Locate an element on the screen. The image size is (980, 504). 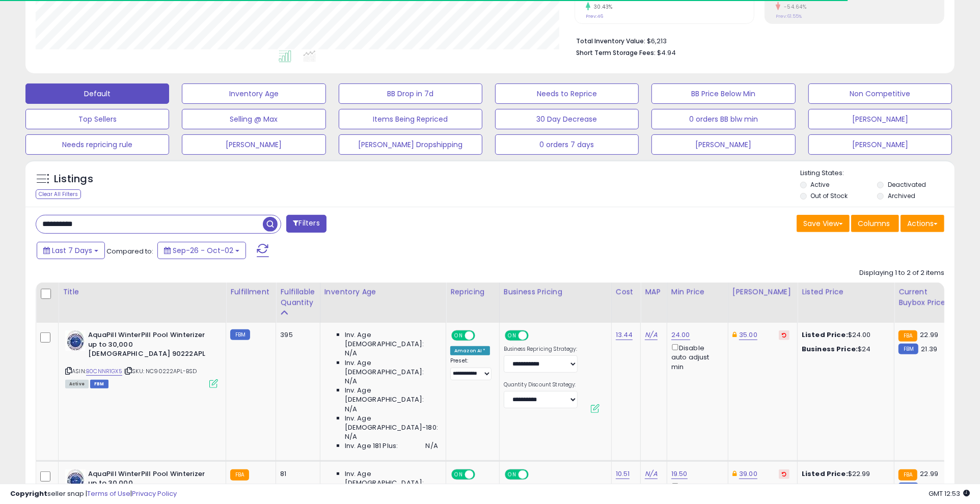
button: Last 7 Days is located at coordinates (70, 251).